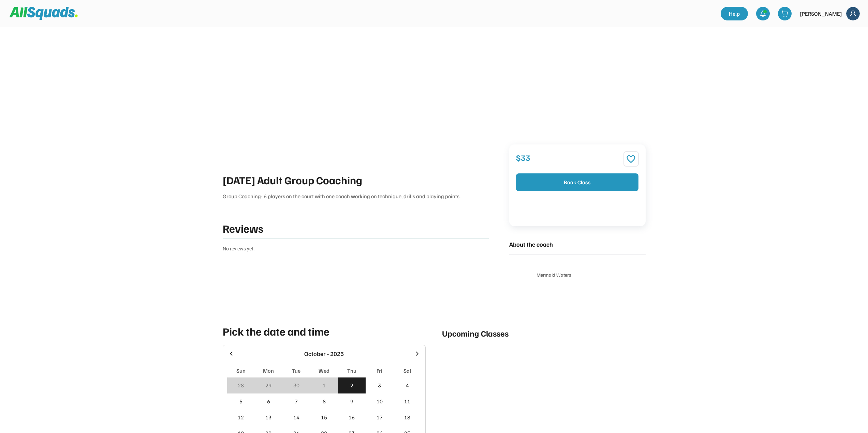 The width and height of the screenshot is (868, 433). Describe the element at coordinates (407, 417) in the screenshot. I see `div: 18` at that location.